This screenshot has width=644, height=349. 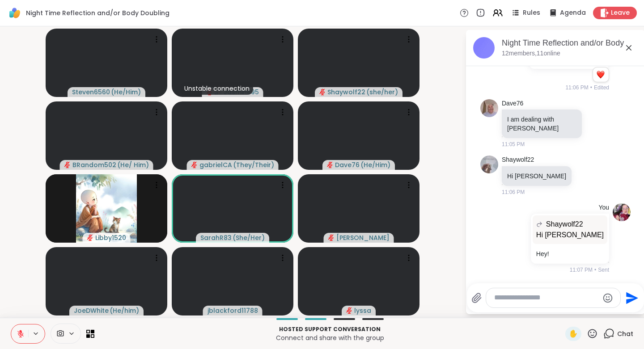 I want to click on span: lyssa, so click(x=363, y=311).